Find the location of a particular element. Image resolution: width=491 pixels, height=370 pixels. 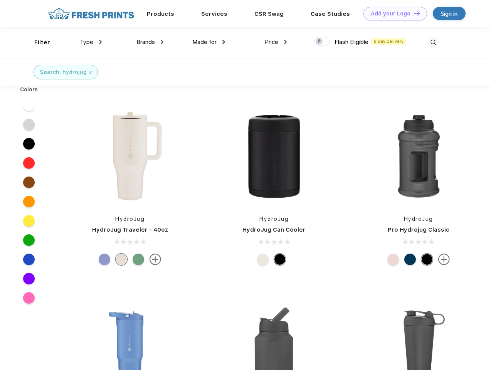

div: Navy is located at coordinates (410, 260).